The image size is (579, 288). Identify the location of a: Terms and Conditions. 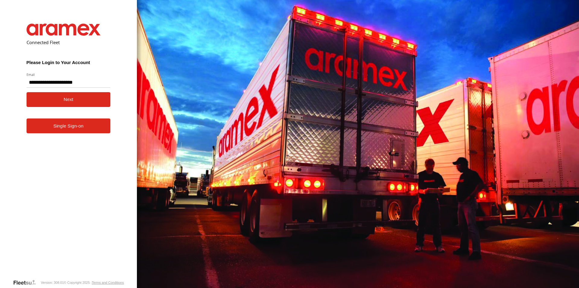
(108, 282).